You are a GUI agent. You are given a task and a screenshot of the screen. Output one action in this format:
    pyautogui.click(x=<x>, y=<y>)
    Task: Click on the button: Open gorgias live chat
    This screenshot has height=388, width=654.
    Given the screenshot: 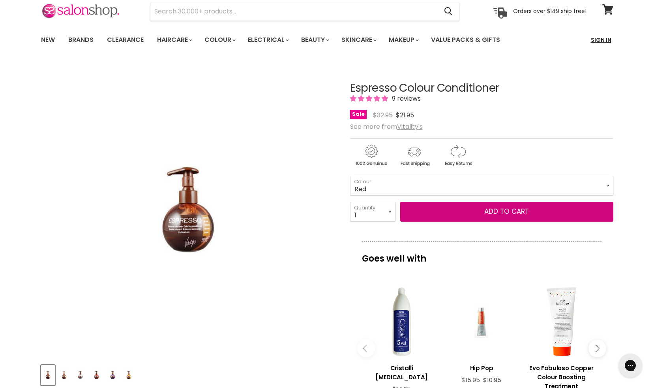 What is the action you would take?
    pyautogui.click(x=16, y=15)
    